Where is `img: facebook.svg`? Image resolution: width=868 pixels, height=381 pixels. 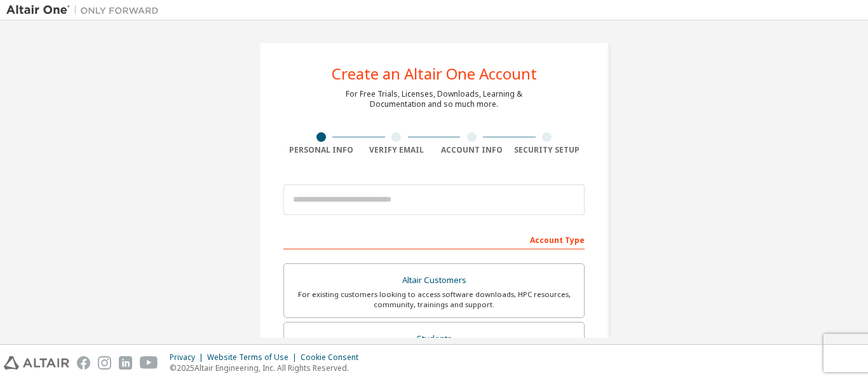
img: facebook.svg is located at coordinates (83, 363).